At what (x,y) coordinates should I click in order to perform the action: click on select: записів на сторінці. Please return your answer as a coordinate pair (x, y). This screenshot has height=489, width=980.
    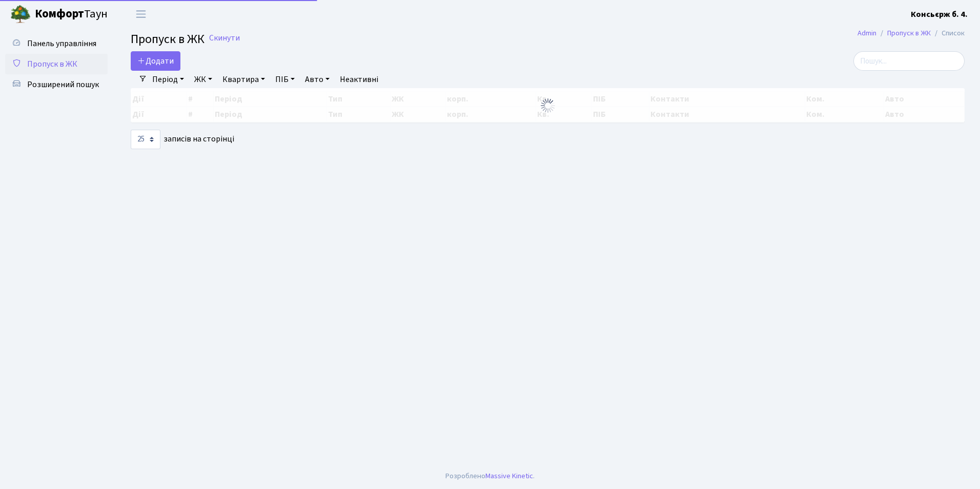
    Looking at the image, I should click on (146, 139).